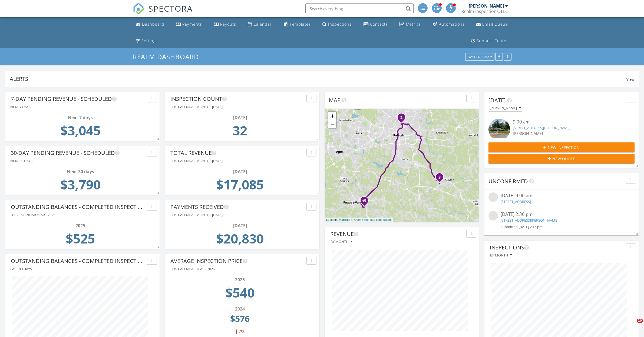 This screenshot has height=337, width=644. I want to click on div: Automations, so click(452, 24).